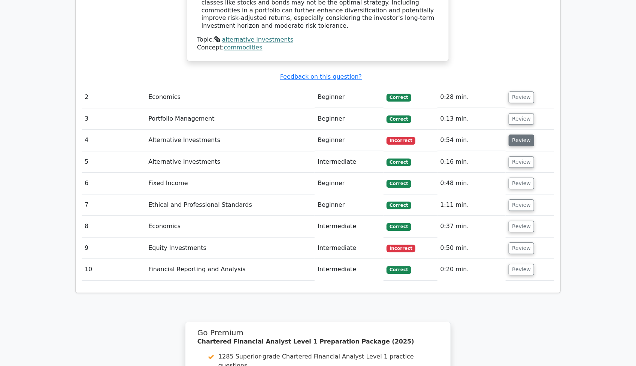  I want to click on td: 7, so click(113, 205).